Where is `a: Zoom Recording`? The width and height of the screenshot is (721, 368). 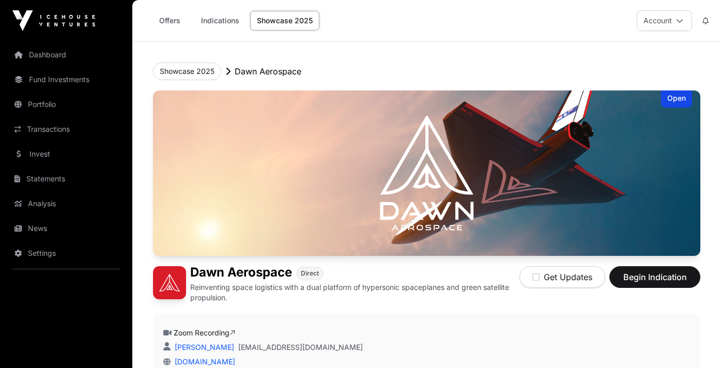
a: Zoom Recording is located at coordinates (204, 332).